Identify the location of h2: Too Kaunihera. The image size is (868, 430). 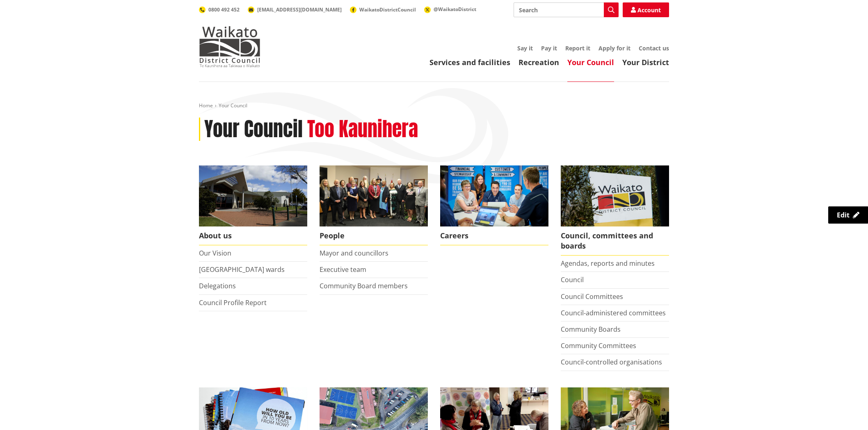
(363, 130).